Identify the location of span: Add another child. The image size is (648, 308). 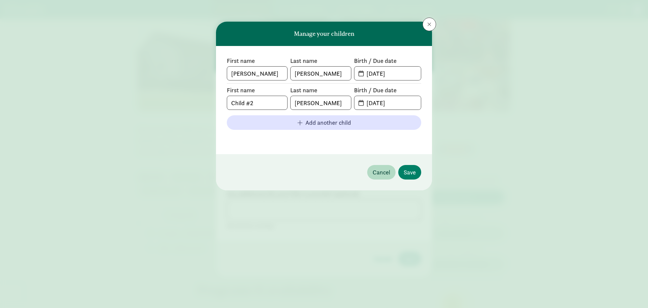
(328, 122).